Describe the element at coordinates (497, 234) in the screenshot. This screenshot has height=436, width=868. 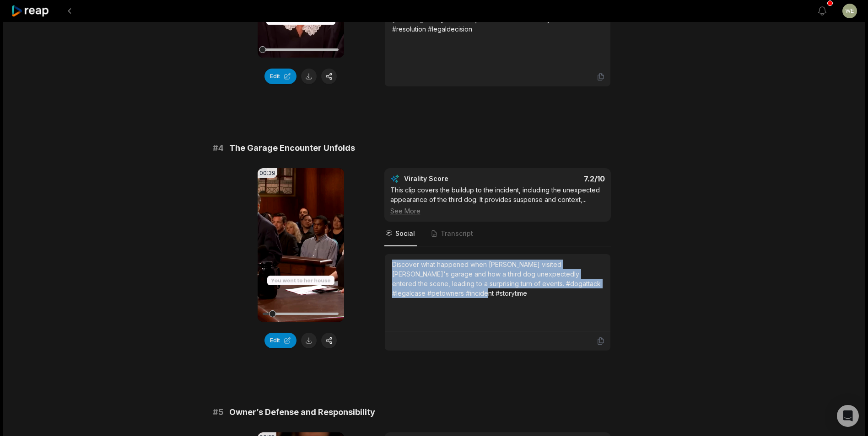
I see `nav: Tabs` at that location.